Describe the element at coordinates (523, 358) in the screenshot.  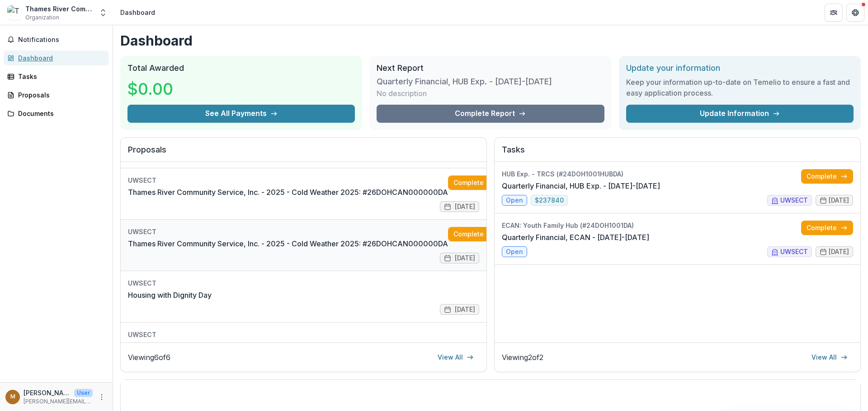
I see `p: Viewing 2 of 2` at that location.